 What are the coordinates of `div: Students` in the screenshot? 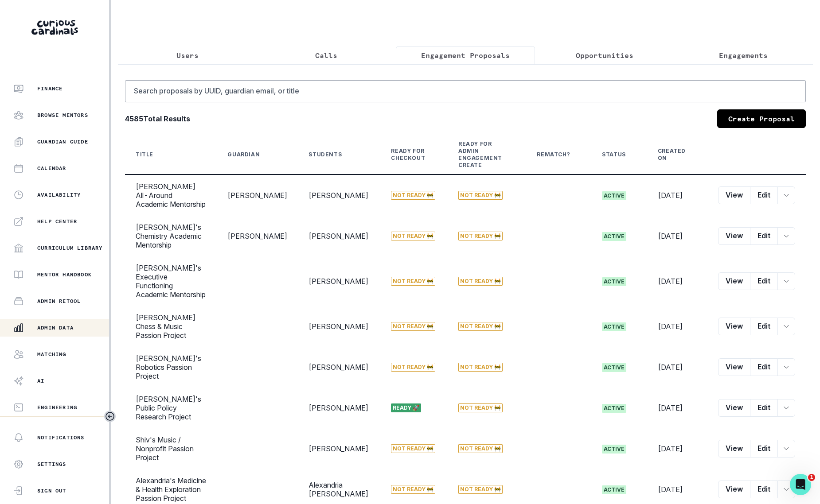 It's located at (325, 154).